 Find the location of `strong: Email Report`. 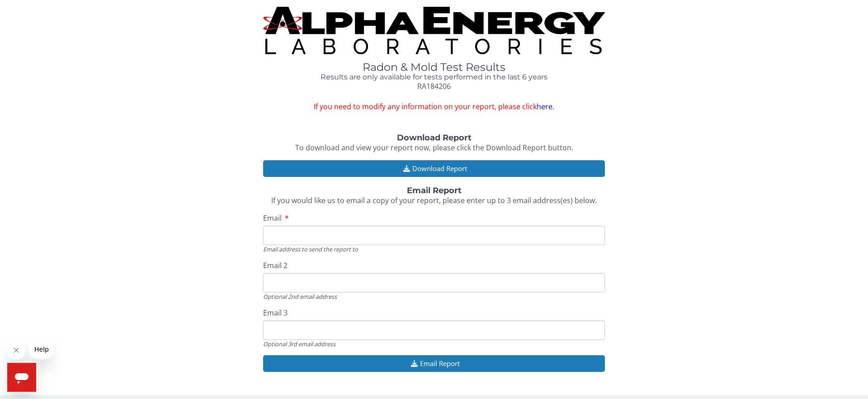

strong: Email Report is located at coordinates (434, 190).